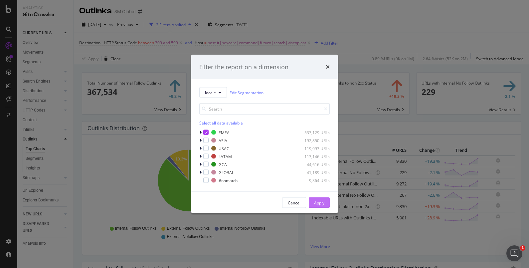 This screenshot has width=529, height=268. I want to click on div: USAC, so click(224, 148).